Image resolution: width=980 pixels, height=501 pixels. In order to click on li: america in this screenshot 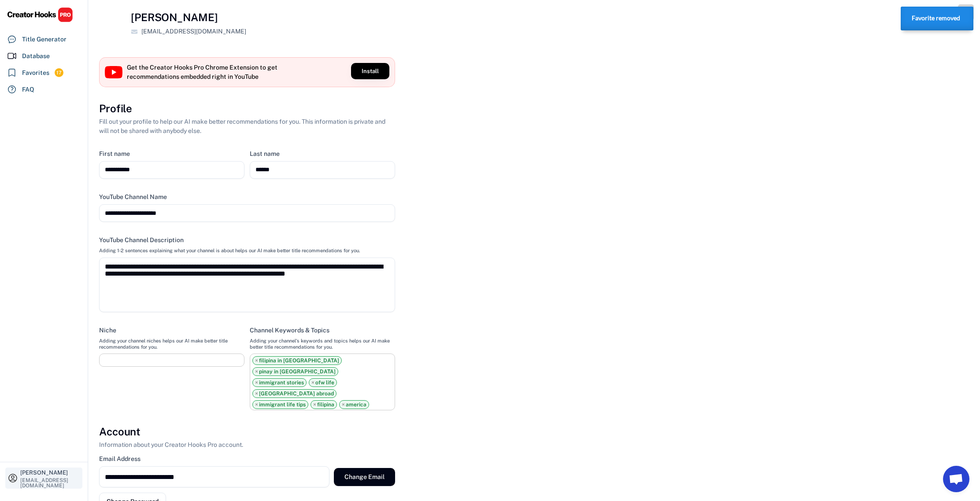, I will do `click(354, 405)`.